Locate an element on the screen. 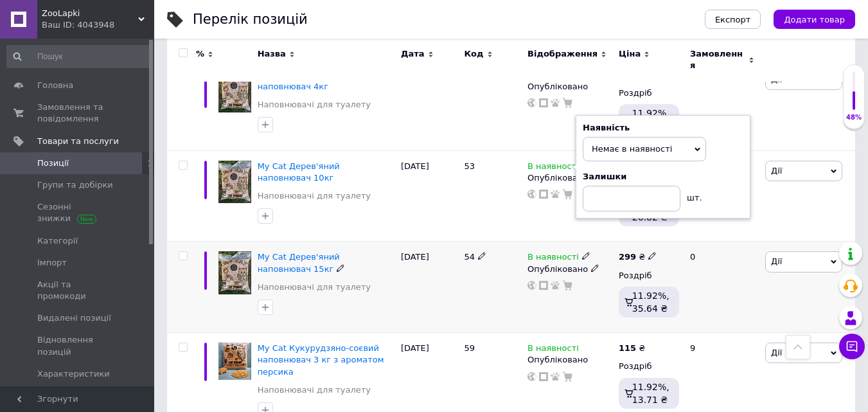 The image size is (868, 412). span: Акції та промокоди is located at coordinates (78, 290).